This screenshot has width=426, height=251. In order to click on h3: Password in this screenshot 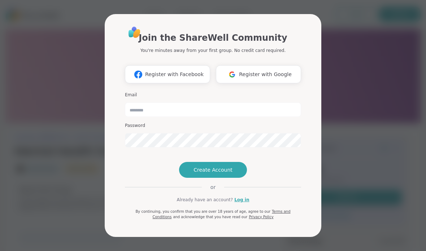, I will do `click(213, 126)`.